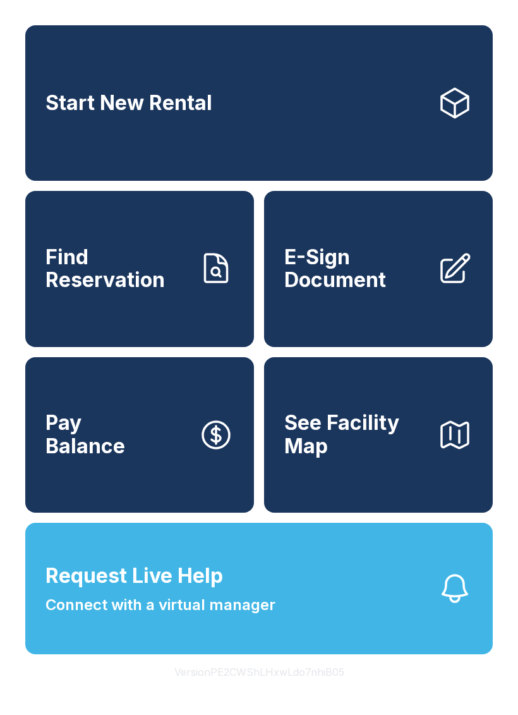  What do you see at coordinates (259, 103) in the screenshot?
I see `a: Start New Rental` at bounding box center [259, 103].